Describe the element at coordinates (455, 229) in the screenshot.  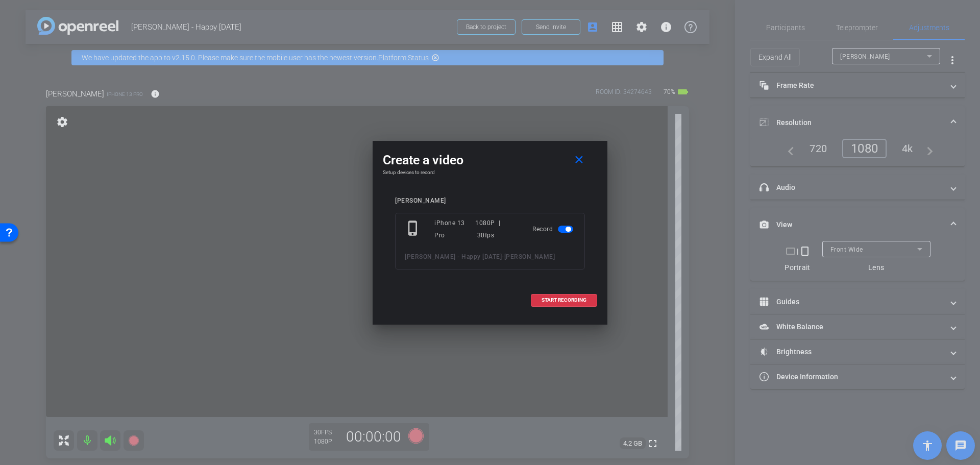
I see `div: iPhone 13 Pro` at that location.